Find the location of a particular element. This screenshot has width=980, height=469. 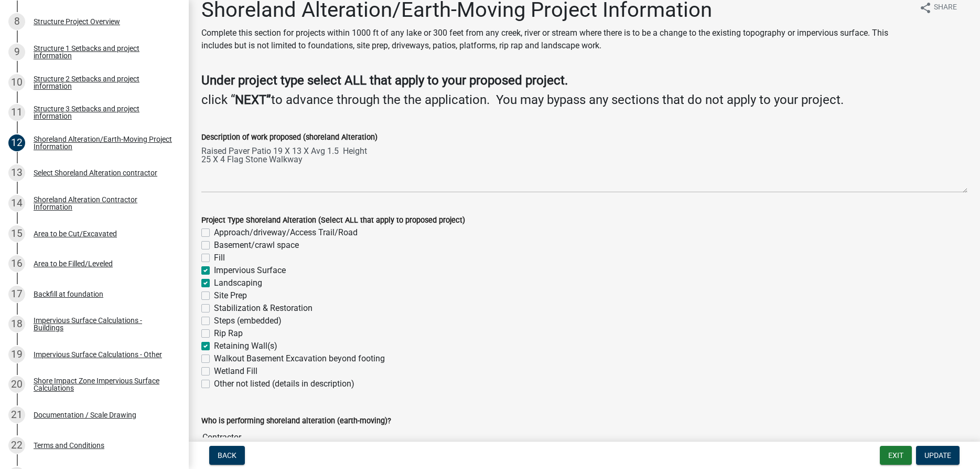

div: Shoreland Alteration/Earth-Moving Project Information is located at coordinates (103, 142).